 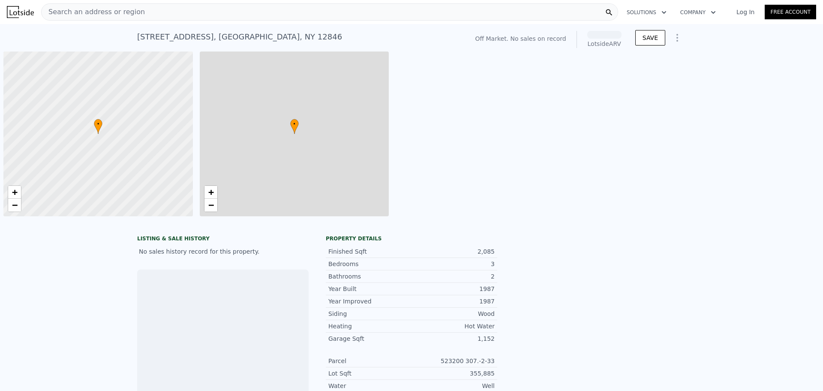 I want to click on div: Garage Sqft, so click(x=370, y=338).